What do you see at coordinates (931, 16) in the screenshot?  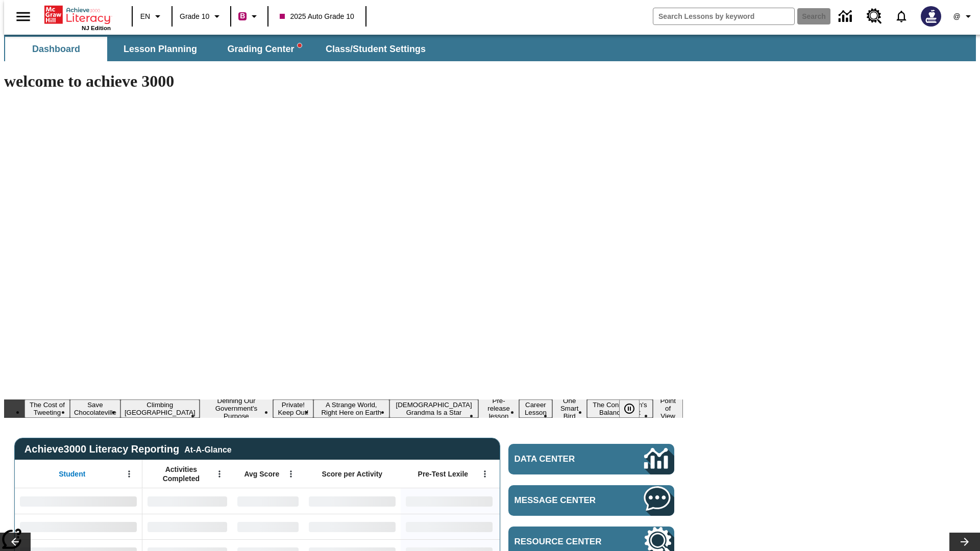 I see `button: Select a new avatar` at bounding box center [931, 16].